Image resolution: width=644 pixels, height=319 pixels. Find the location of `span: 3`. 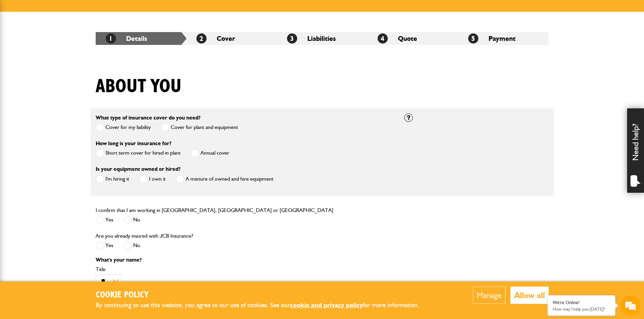

span: 3 is located at coordinates (292, 38).